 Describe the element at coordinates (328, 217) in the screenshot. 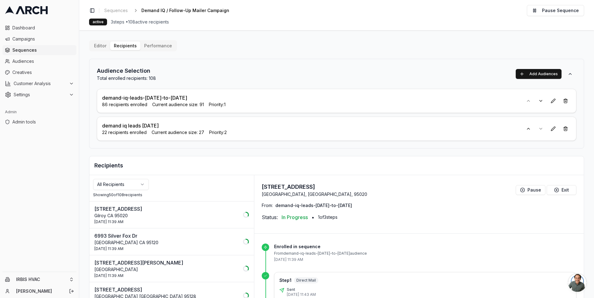

I see `span: 1 of 3 steps` at that location.